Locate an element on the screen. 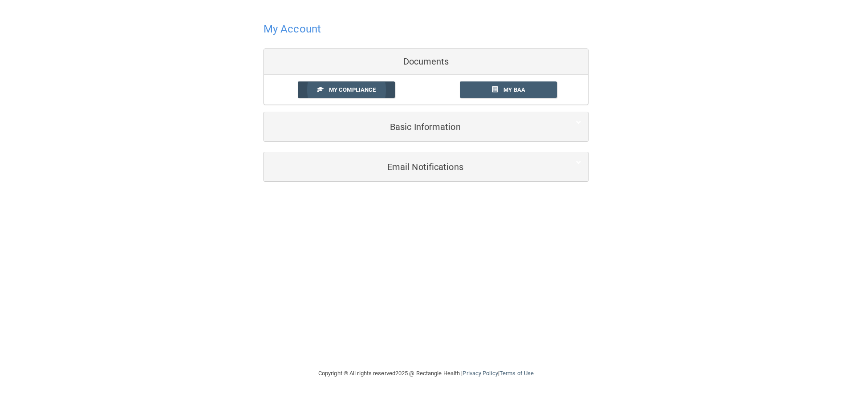 This screenshot has height=397, width=852. span: My BAA is located at coordinates (514, 89).